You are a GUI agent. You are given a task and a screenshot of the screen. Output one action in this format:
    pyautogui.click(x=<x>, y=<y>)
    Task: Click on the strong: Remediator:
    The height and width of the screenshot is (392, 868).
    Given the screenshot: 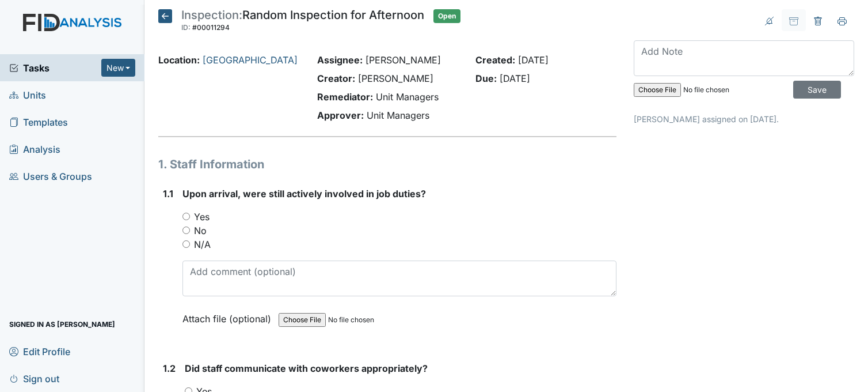 What is the action you would take?
    pyautogui.click(x=345, y=97)
    